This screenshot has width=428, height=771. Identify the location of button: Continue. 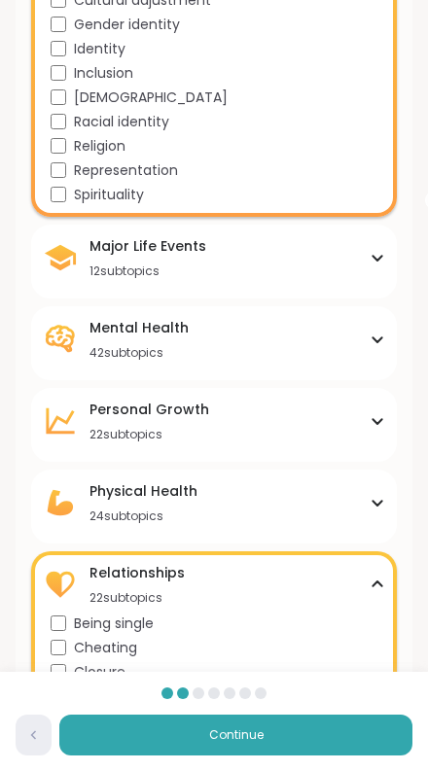
(235, 735).